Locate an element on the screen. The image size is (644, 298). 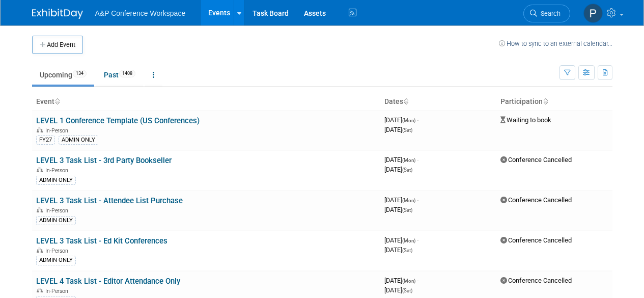
a: LEVEL 3 Task List - 3rd Party Bookseller is located at coordinates (104, 160).